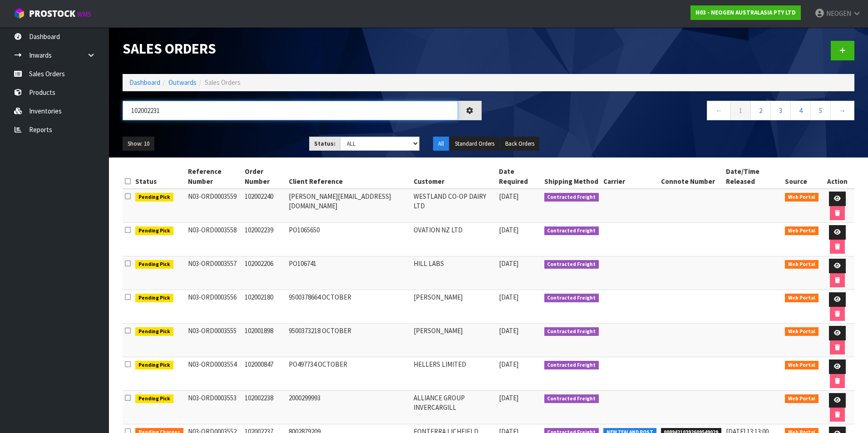  I want to click on td: N03-ORD0003557, so click(214, 273).